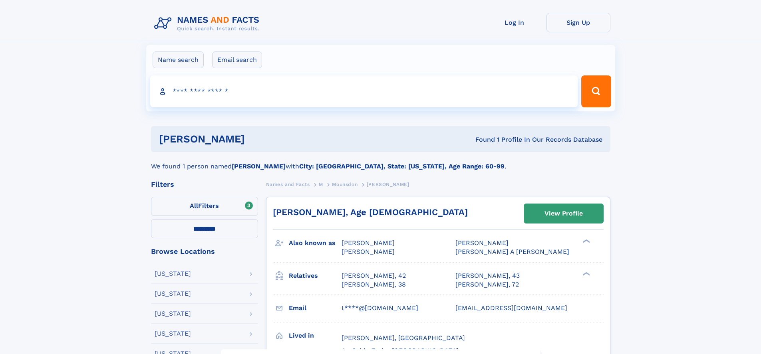 Image resolution: width=761 pixels, height=354 pixels. What do you see at coordinates (345, 184) in the screenshot?
I see `a: Mounsdon` at bounding box center [345, 184].